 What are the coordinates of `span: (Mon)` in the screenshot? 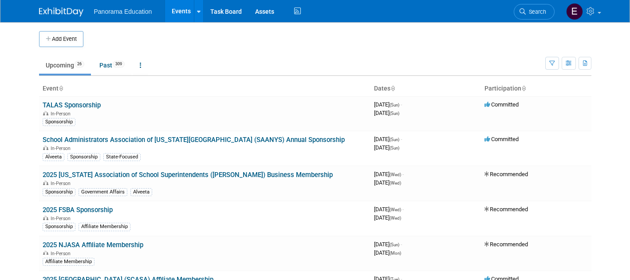 It's located at (396, 253).